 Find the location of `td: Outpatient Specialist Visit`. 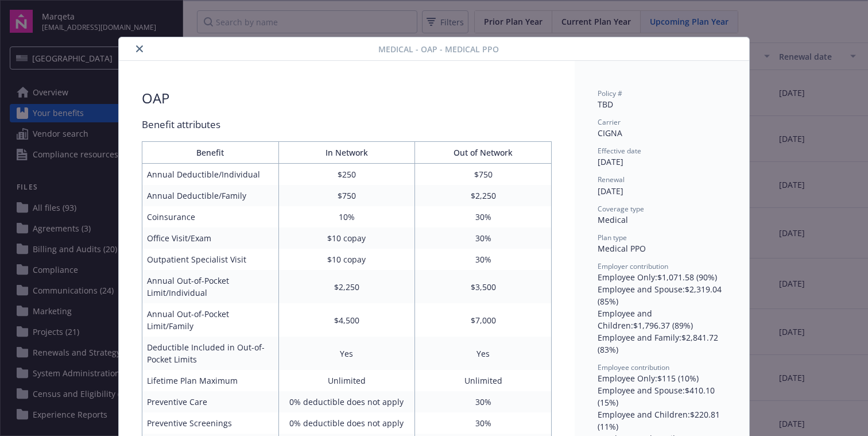

td: Outpatient Specialist Visit is located at coordinates (211, 259).